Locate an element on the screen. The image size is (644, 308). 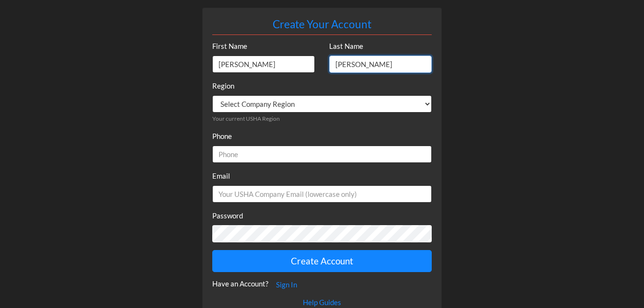
span: Create Account is located at coordinates (322, 261).